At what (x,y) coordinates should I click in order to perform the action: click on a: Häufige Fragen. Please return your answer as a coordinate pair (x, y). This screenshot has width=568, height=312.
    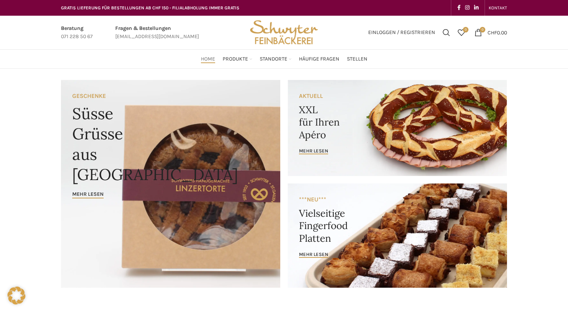
    Looking at the image, I should click on (319, 59).